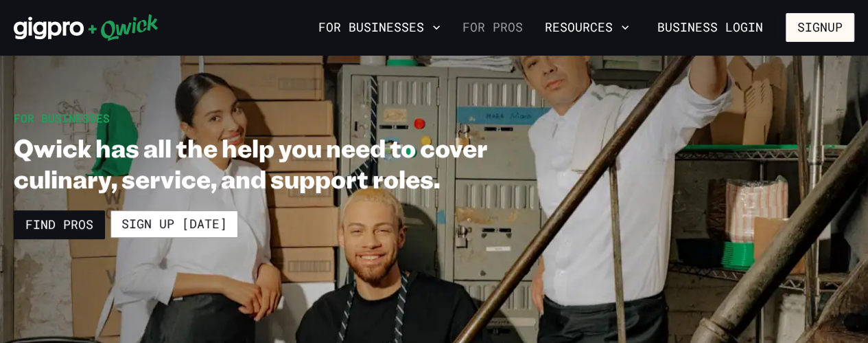 This screenshot has width=868, height=343. What do you see at coordinates (265, 163) in the screenshot?
I see `h1: Qwick has all the help you need to cover culinary, service, and support roles.` at bounding box center [265, 163].